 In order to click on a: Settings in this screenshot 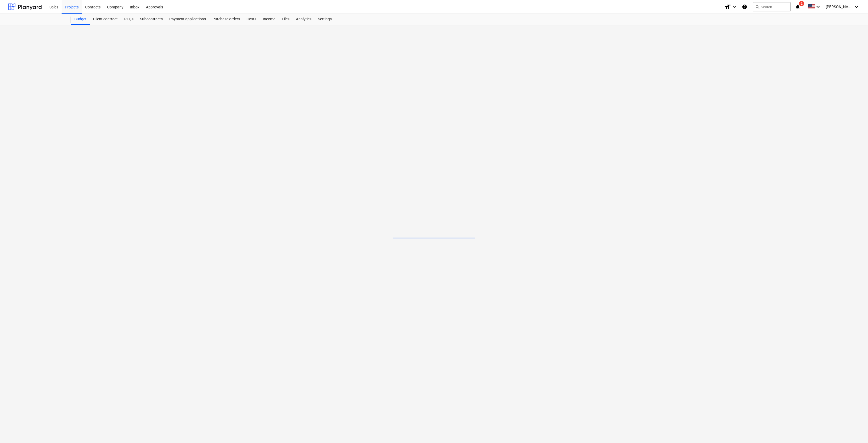, I will do `click(325, 19)`.